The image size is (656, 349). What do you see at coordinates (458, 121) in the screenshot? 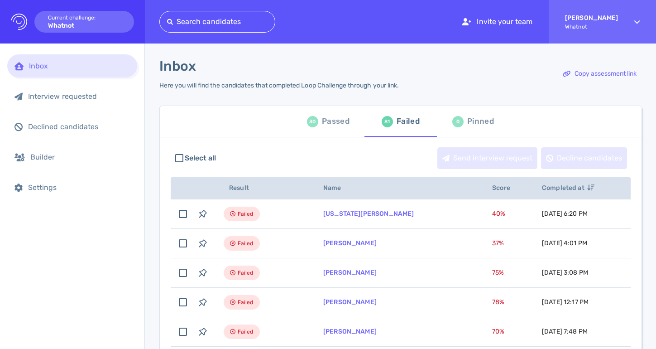
I see `div: 0` at bounding box center [458, 121].